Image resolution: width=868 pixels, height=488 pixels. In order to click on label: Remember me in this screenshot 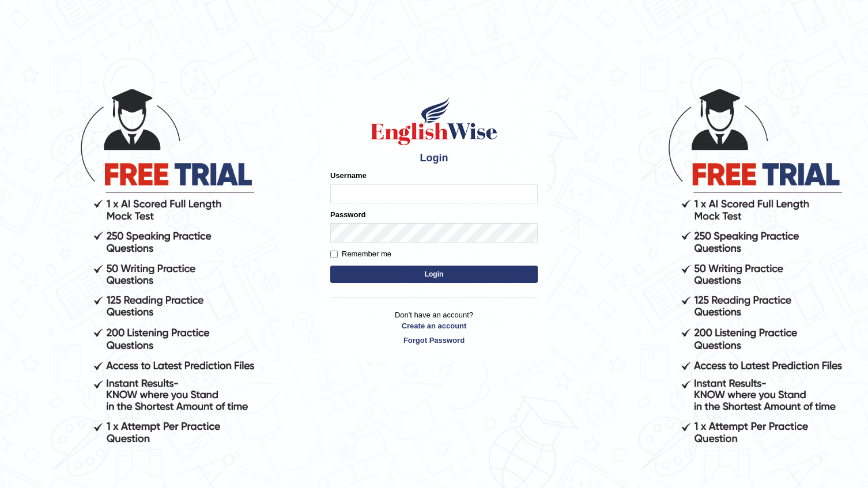, I will do `click(361, 254)`.